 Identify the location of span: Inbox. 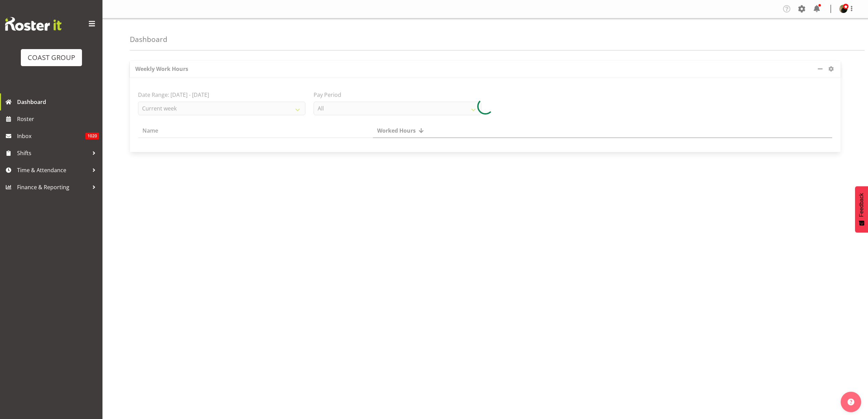
(51, 136).